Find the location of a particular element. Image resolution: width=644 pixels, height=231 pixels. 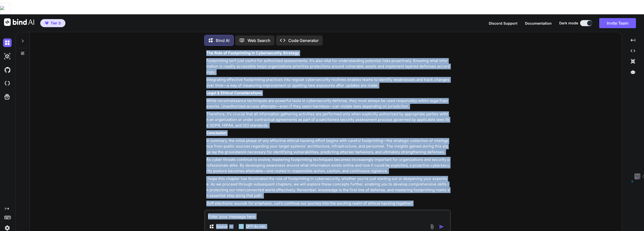

button: Documentation is located at coordinates (538, 23).